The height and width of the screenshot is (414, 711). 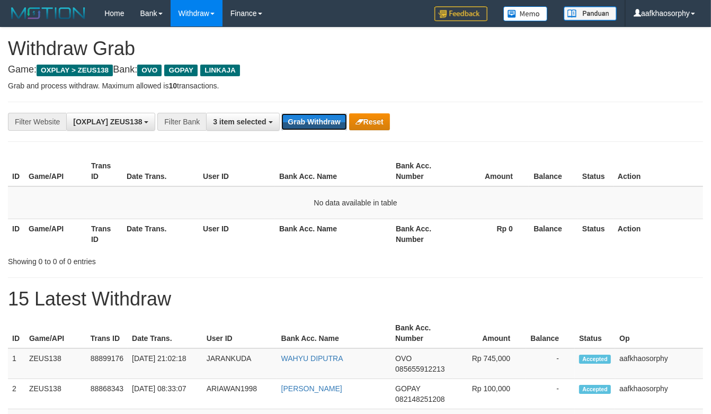 What do you see at coordinates (525, 14) in the screenshot?
I see `img: Button%20Memo.svg` at bounding box center [525, 14].